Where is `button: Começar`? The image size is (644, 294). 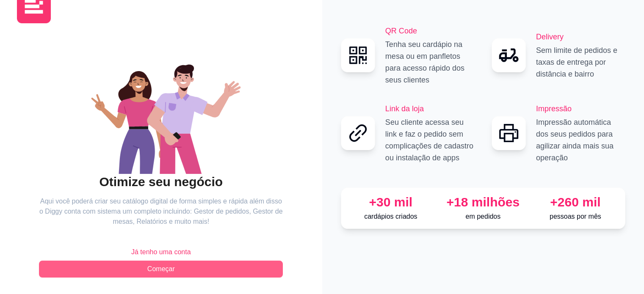
button: Começar is located at coordinates (161, 269).